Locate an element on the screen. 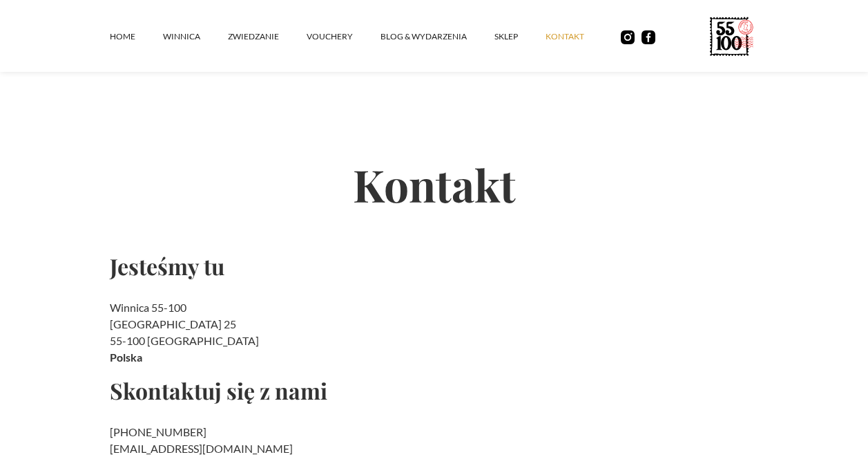 This screenshot has width=868, height=466. h2: Skontaktuj się z nami is located at coordinates (247, 390).